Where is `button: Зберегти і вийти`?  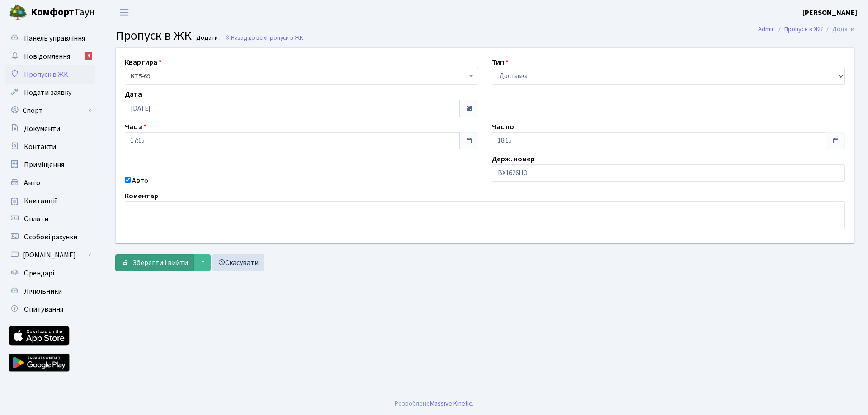
button: Зберегти і вийти is located at coordinates (154, 262).